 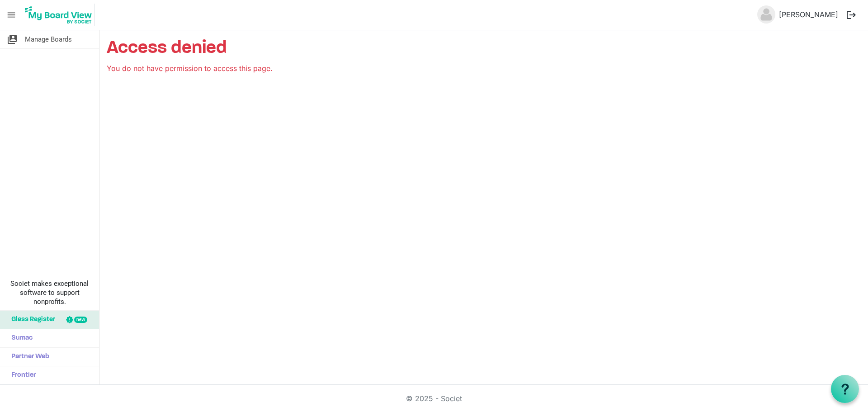 What do you see at coordinates (28, 357) in the screenshot?
I see `span: Partner Web` at bounding box center [28, 357].